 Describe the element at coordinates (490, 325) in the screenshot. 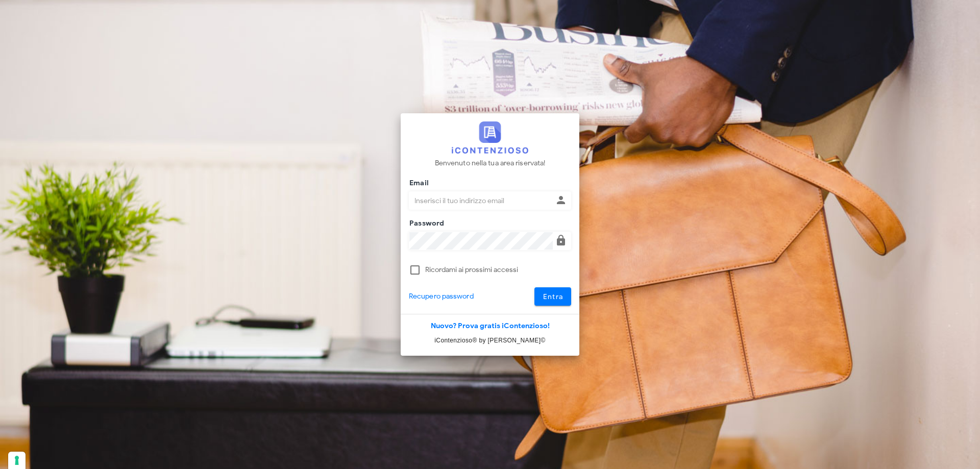

I see `a: Nuovo? Prova gratis iContenzioso!` at that location.